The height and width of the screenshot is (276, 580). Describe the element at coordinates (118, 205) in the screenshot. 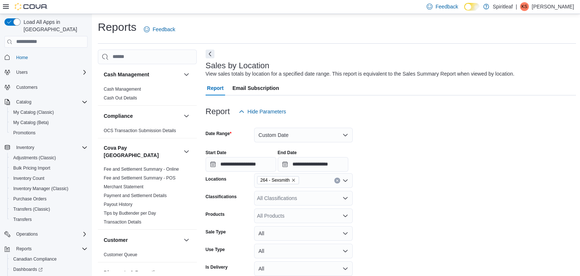

I see `a: Payout History` at that location.